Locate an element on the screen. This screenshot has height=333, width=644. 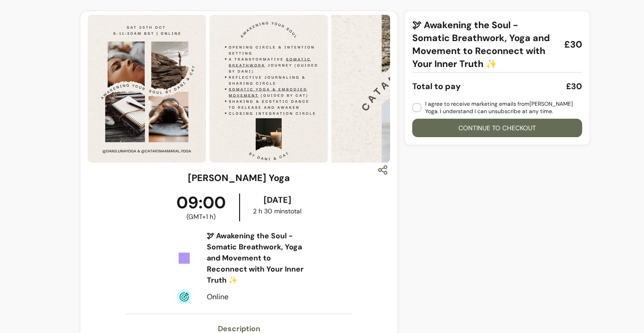
span: 🕊 Awakening the Soul - Somatic Breathwork, Yoga and Movement to Reconnect with Your Inner Truth ✨ is located at coordinates (484, 44).